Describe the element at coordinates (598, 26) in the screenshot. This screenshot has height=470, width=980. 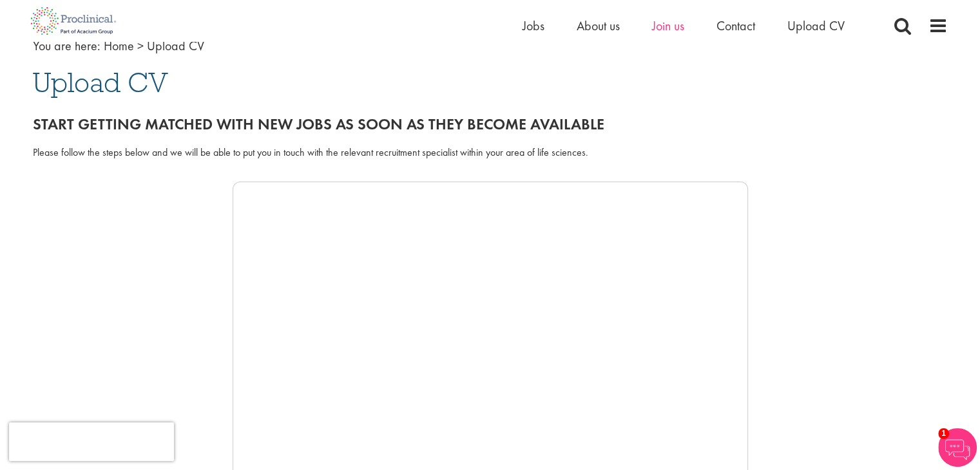
I see `a: About us` at that location.